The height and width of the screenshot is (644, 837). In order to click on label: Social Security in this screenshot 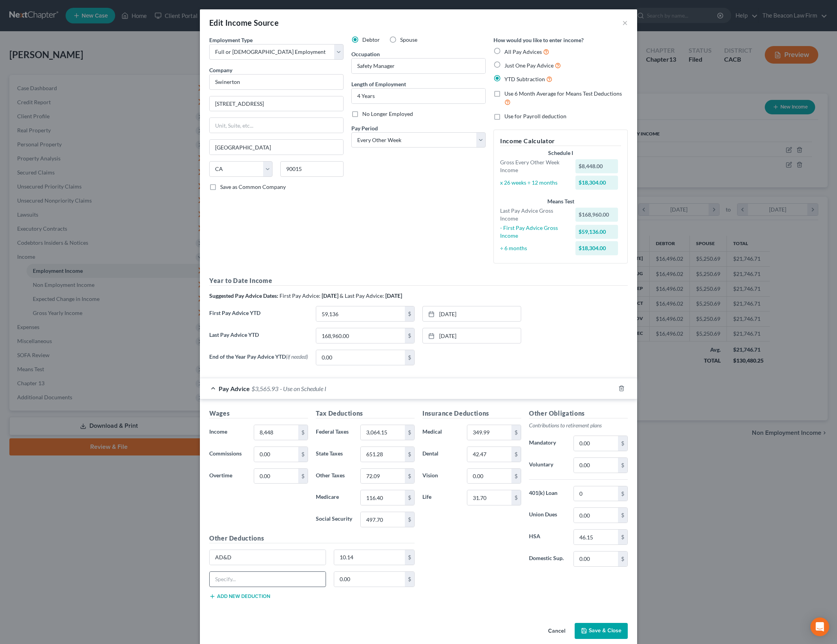, I will do `click(334, 520)`.